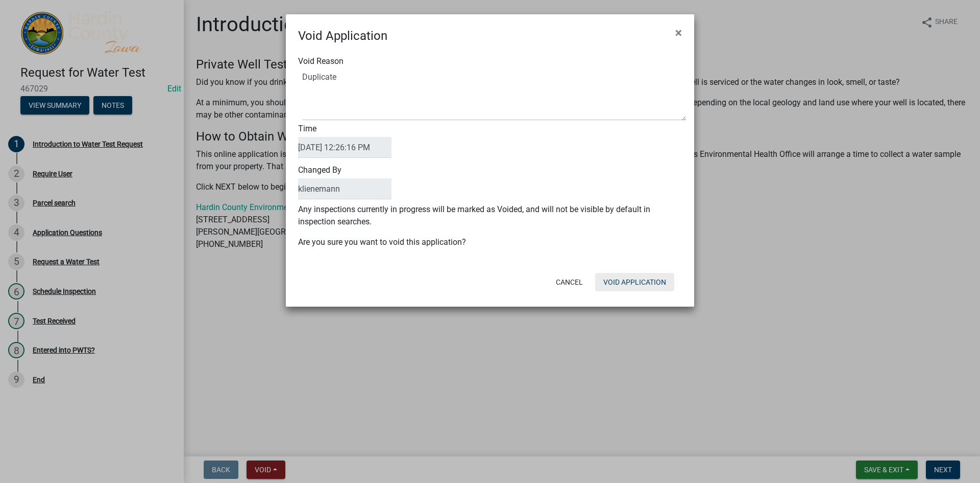 The width and height of the screenshot is (980, 483). What do you see at coordinates (344, 147) in the screenshot?
I see `input: DateTime` at bounding box center [344, 147].